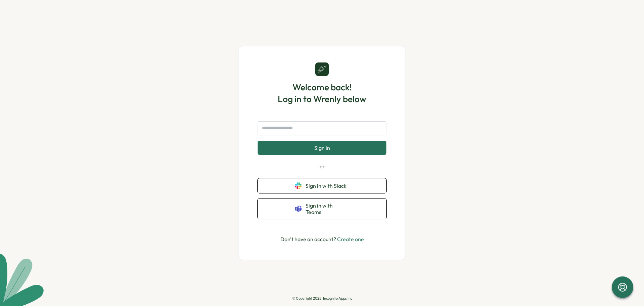  Describe the element at coordinates (322, 185) in the screenshot. I see `button: Sign in with Slack` at that location.